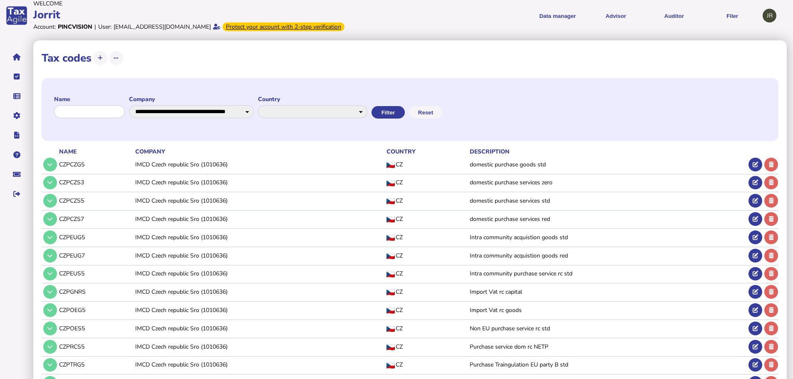 Image resolution: width=793 pixels, height=379 pixels. Describe the element at coordinates (96, 219) in the screenshot. I see `td: CZPCZS7` at that location.